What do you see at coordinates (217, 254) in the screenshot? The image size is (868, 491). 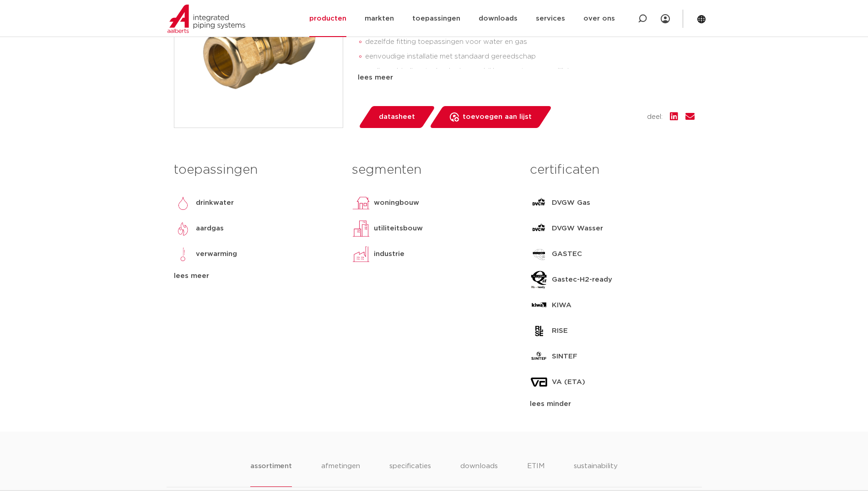 I see `p: verwarming` at bounding box center [217, 254].